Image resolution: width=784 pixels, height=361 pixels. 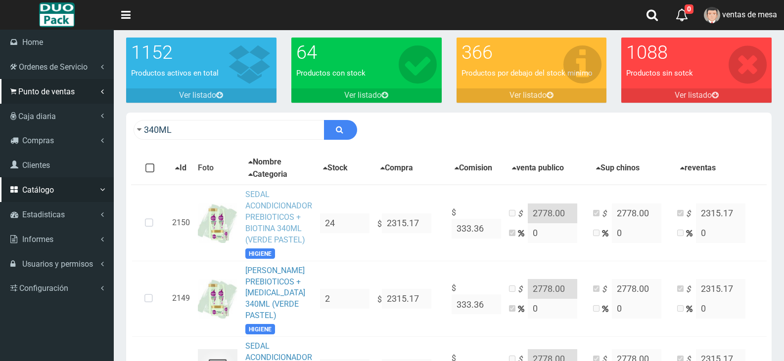 What do you see at coordinates (229, 130) in the screenshot?
I see `input: Ingrese su busqueda` at bounding box center [229, 130].